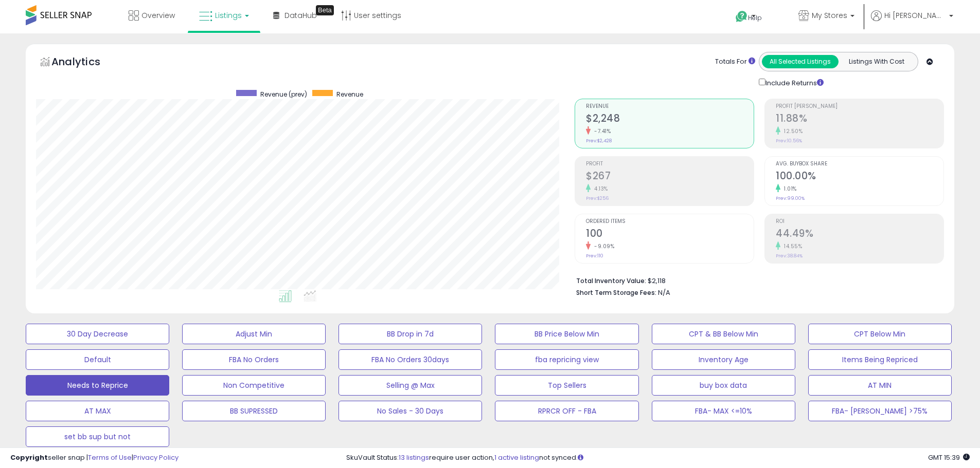  What do you see at coordinates (566, 360) in the screenshot?
I see `button: fba repricing view` at bounding box center [566, 360].